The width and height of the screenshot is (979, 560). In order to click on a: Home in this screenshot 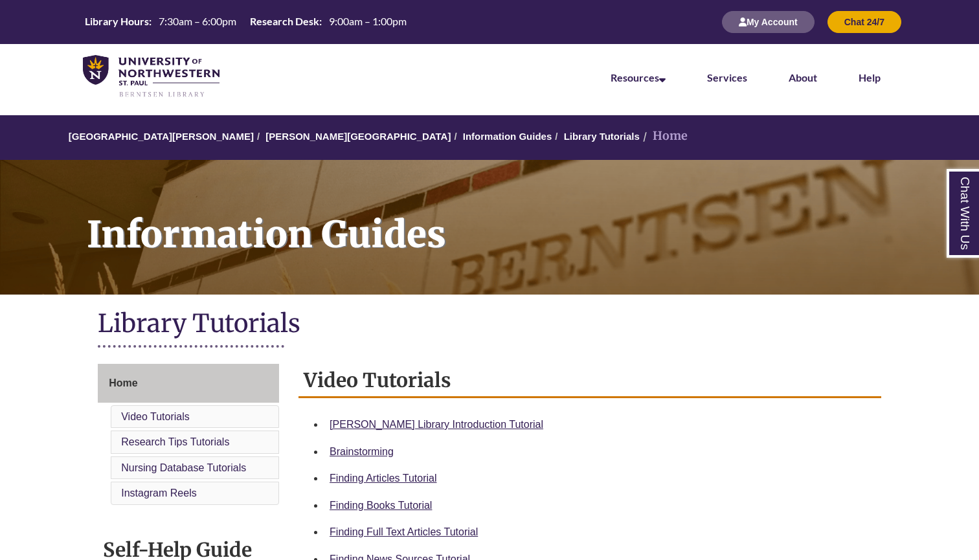, I will do `click(189, 383)`.